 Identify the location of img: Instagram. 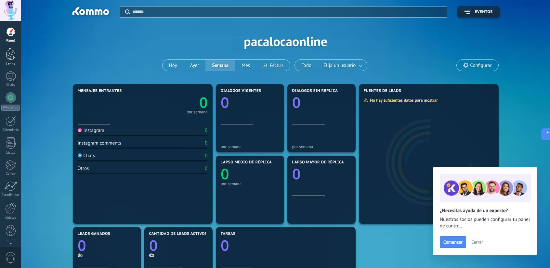
(80, 130).